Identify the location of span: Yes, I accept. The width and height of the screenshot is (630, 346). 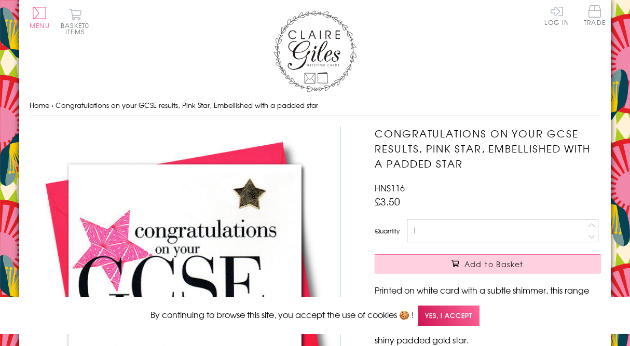
(449, 315).